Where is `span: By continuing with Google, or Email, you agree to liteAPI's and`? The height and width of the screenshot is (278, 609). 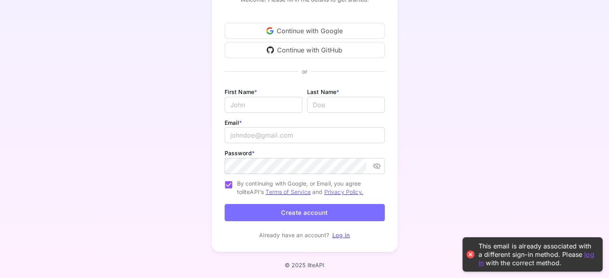
span: By continuing with Google, or Email, you agree to liteAPI's and is located at coordinates (307, 188).